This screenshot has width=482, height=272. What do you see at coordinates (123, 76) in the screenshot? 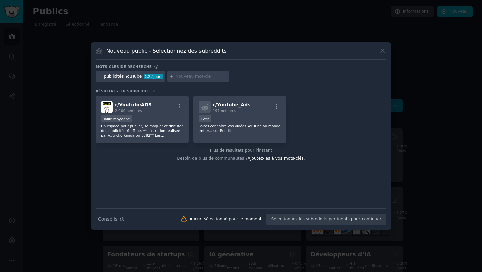
I see `font: publicités YouTube` at bounding box center [123, 76].